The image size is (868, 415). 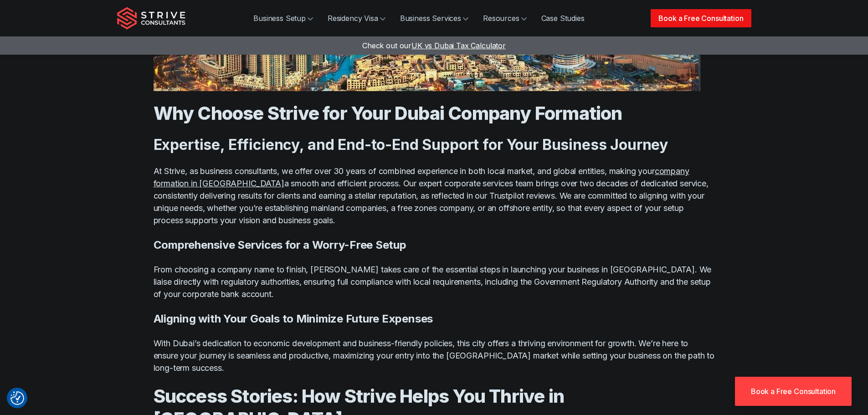 What do you see at coordinates (504, 19) in the screenshot?
I see `a: Resources` at bounding box center [504, 19].